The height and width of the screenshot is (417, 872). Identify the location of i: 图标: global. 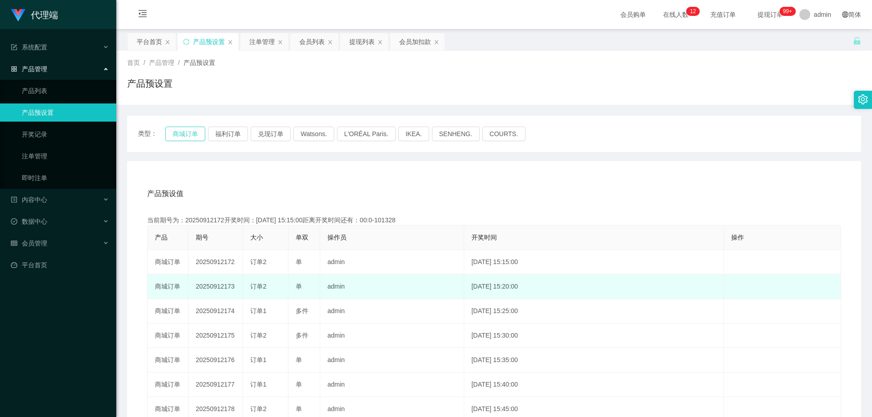
(845, 15).